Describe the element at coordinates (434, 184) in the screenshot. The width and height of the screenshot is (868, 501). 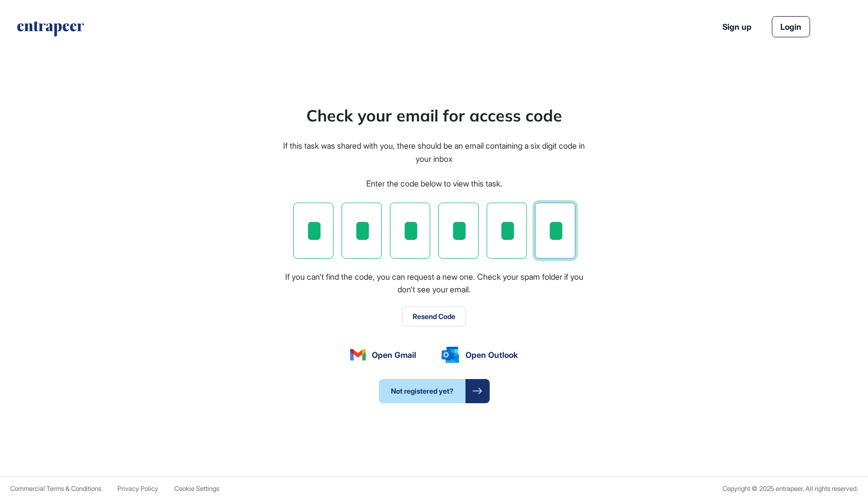
I see `div: Enter the code below to view this task.` at that location.